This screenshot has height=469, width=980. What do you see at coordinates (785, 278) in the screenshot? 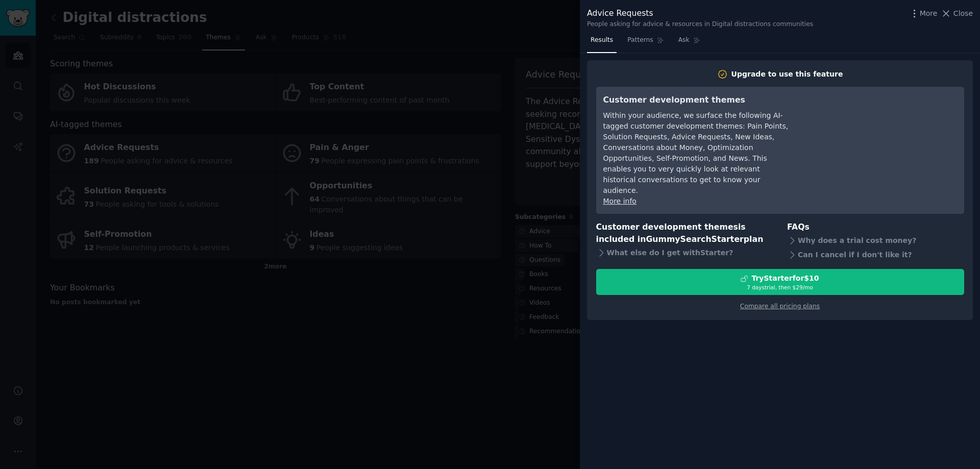
I see `div: Try Starter for $10` at bounding box center [785, 278].